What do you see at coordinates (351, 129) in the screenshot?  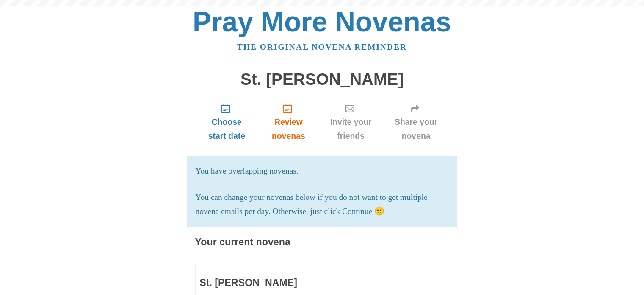 I see `span: Invite your friends` at bounding box center [351, 129].